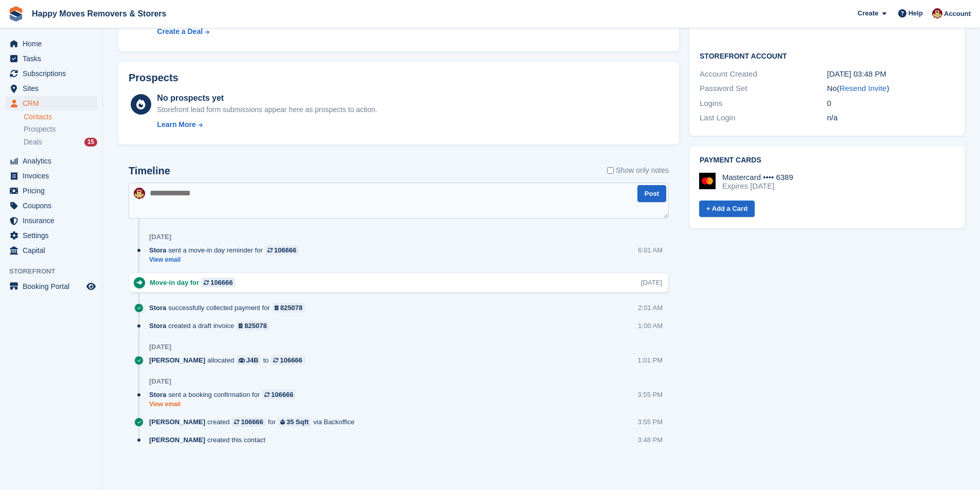 The height and width of the screenshot is (490, 980). What do you see at coordinates (53, 206) in the screenshot?
I see `span: Coupons` at bounding box center [53, 206].